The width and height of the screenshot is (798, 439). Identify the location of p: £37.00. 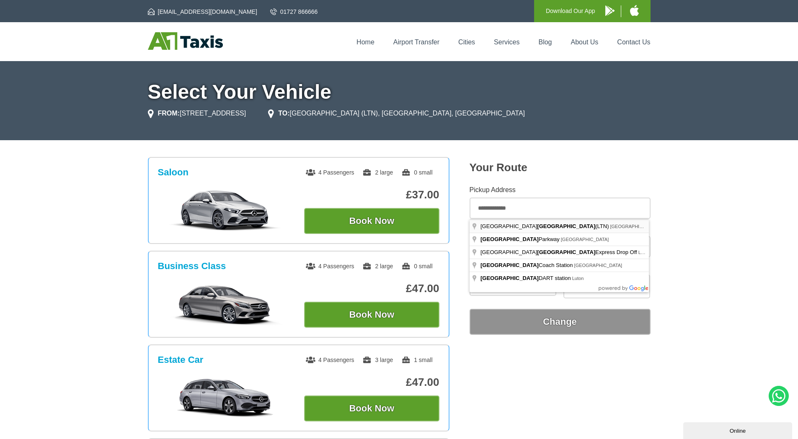
(372, 195).